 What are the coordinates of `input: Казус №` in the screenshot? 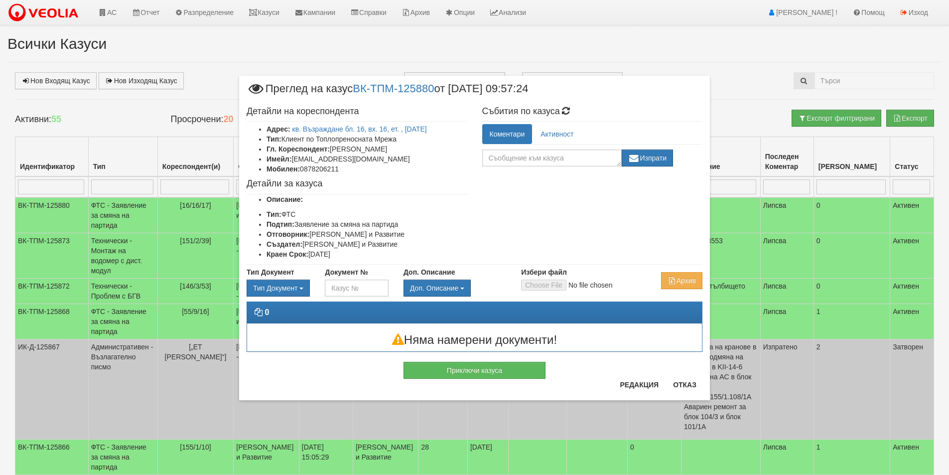 It's located at (356, 288).